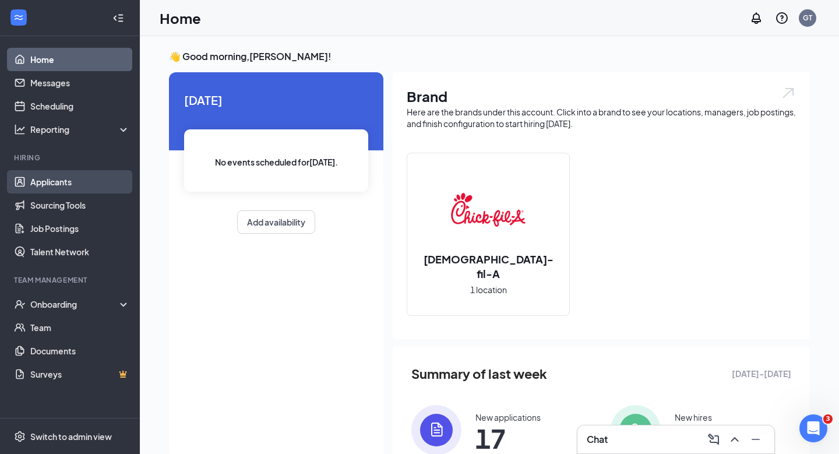 This screenshot has height=454, width=839. What do you see at coordinates (19, 17) in the screenshot?
I see `svg: WorkstreamLogo` at bounding box center [19, 17].